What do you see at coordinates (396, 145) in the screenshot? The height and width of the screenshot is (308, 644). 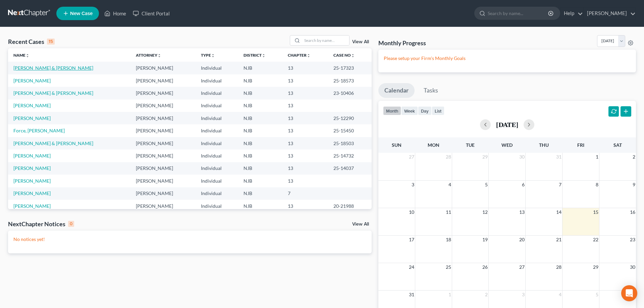 I see `span: Sun` at bounding box center [396, 145].